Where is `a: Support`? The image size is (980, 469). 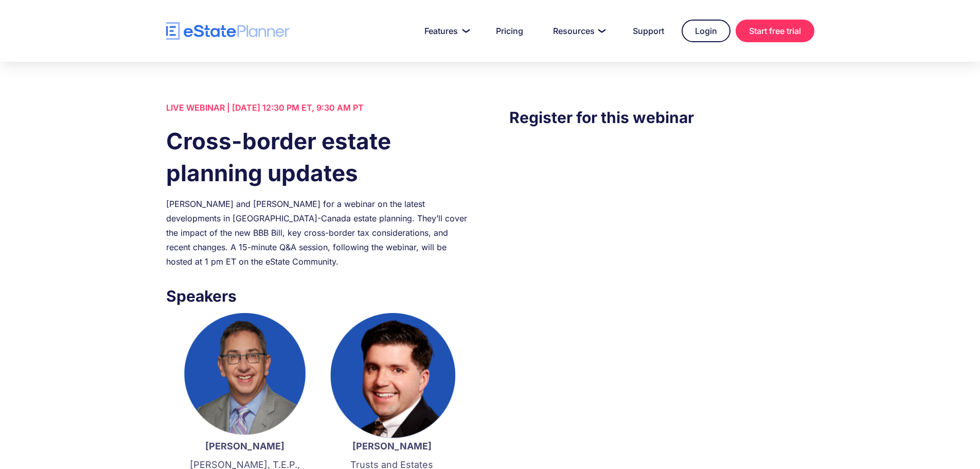
a: Support is located at coordinates (648, 31).